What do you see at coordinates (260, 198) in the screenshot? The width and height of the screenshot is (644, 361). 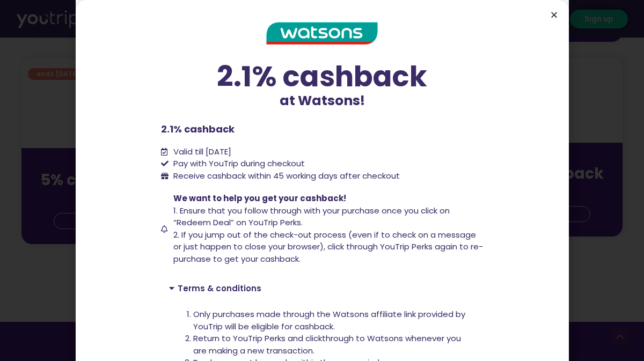 I see `span: We want to help you get your cashback!` at bounding box center [260, 198].